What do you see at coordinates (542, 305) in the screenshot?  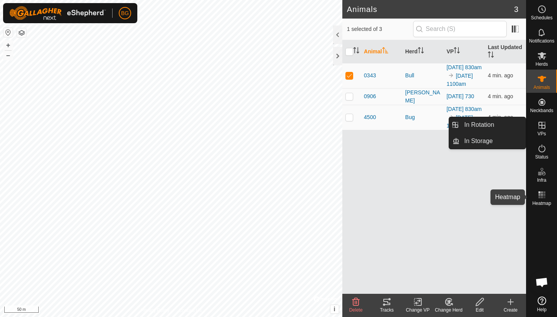 I see `a: Help` at bounding box center [542, 305].